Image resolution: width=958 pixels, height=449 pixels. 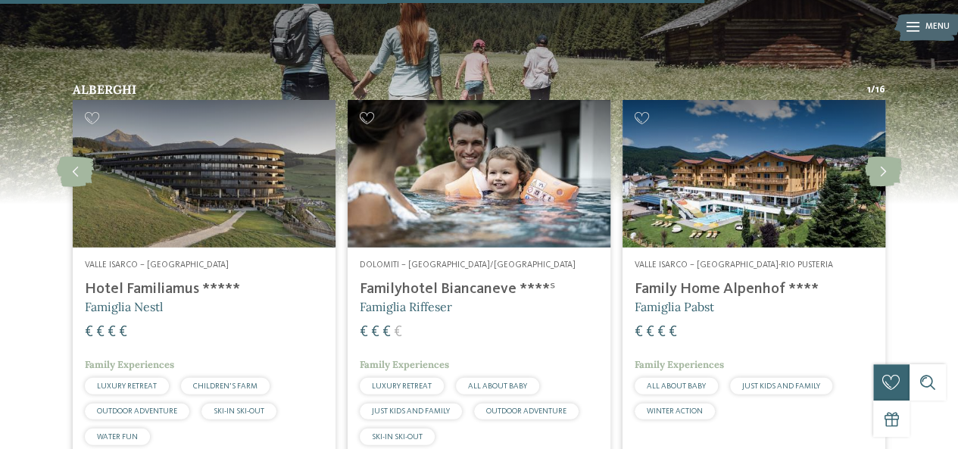 What do you see at coordinates (675, 411) in the screenshot?
I see `span: WINTER ACTION` at bounding box center [675, 411].